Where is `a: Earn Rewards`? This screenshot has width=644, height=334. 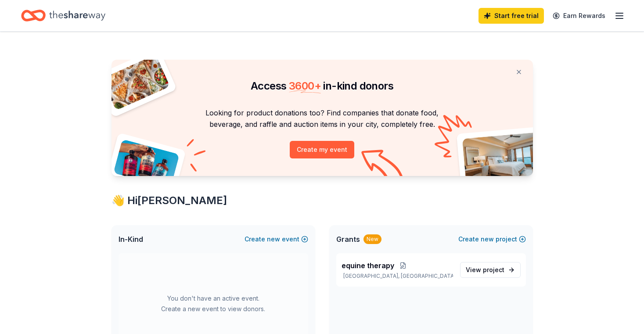 a: Earn Rewards is located at coordinates (579, 16).